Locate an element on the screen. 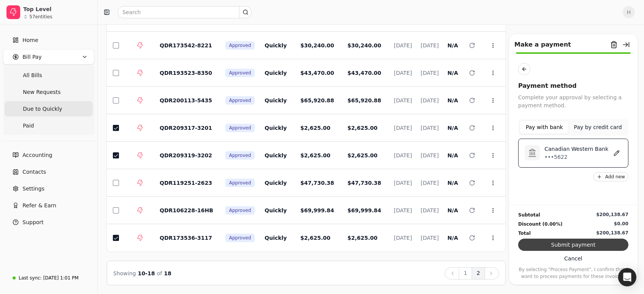 This screenshot has height=294, width=644. div: Subtotal is located at coordinates (529, 215).